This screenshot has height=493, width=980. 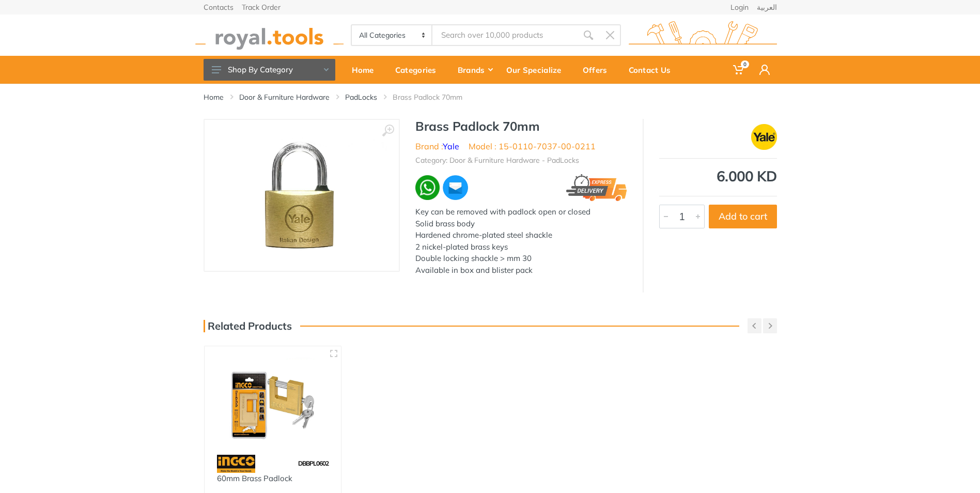 What do you see at coordinates (475, 70) in the screenshot?
I see `div: Brands` at bounding box center [475, 70].